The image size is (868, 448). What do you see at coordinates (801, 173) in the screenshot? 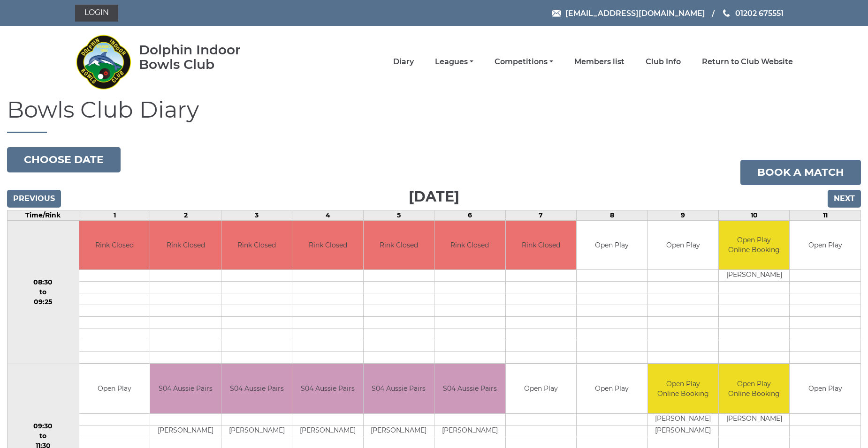
I see `a: Book a match` at bounding box center [801, 173].